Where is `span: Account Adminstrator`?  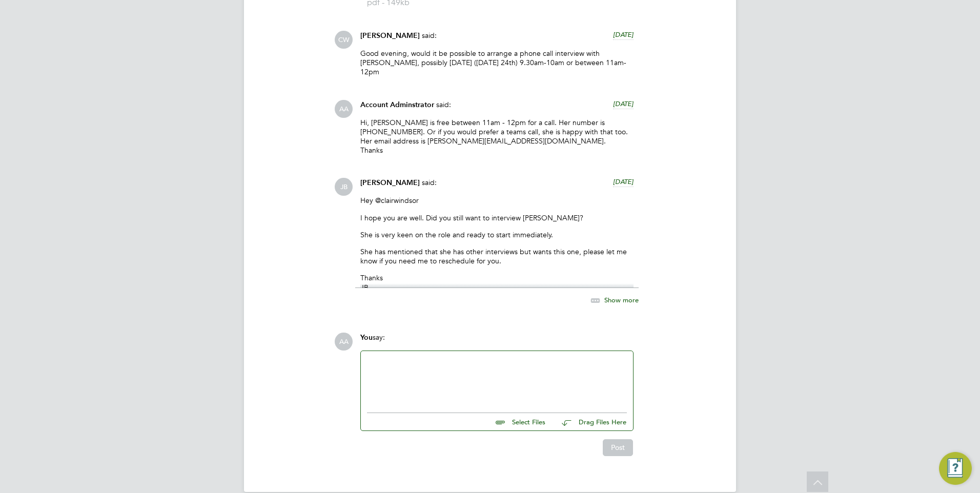
span: Account Adminstrator is located at coordinates (397, 105).